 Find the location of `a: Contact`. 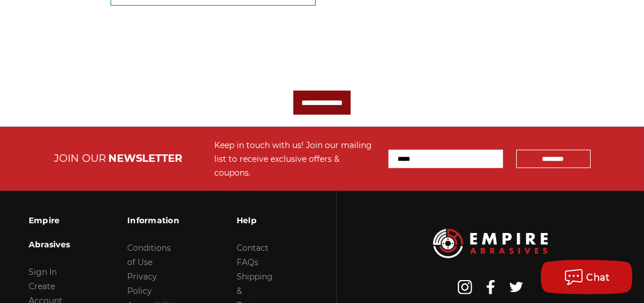

a: Contact is located at coordinates (252, 248).